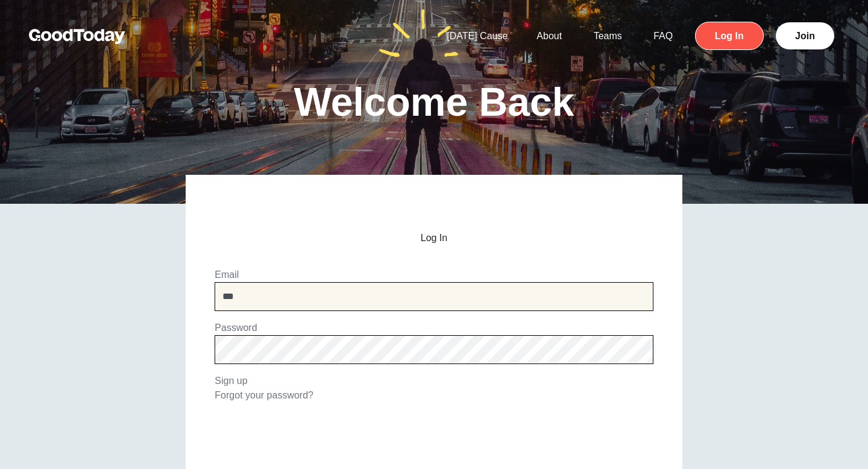 The height and width of the screenshot is (469, 868). What do you see at coordinates (236, 328) in the screenshot?
I see `label: Password` at bounding box center [236, 328].